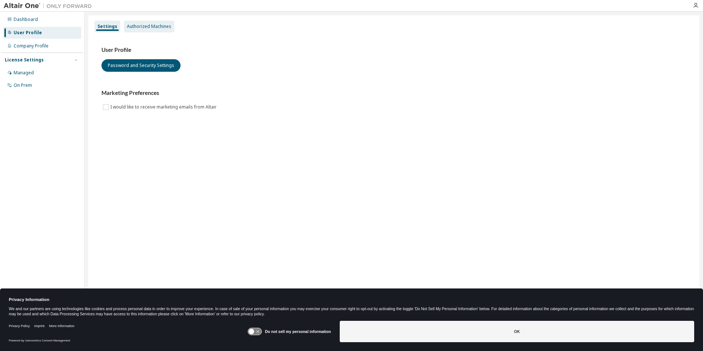  What do you see at coordinates (31, 46) in the screenshot?
I see `div: Company Profile` at bounding box center [31, 46].